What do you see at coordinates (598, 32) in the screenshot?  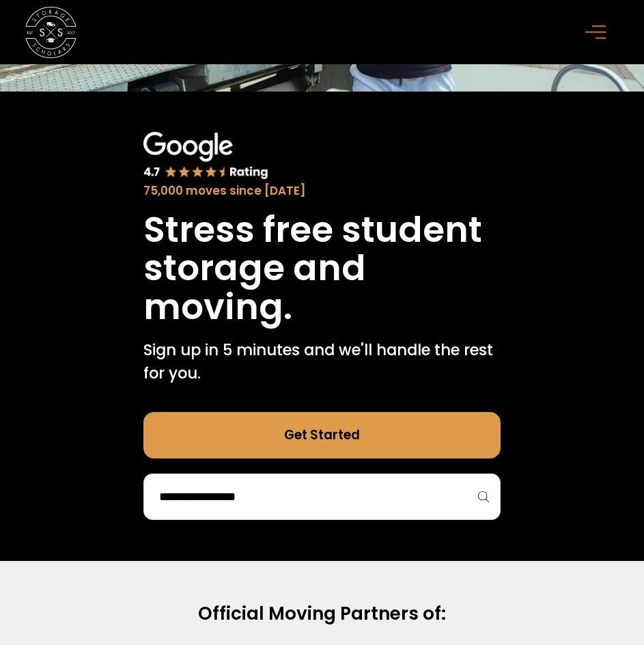 I see `div: menu` at bounding box center [598, 32].